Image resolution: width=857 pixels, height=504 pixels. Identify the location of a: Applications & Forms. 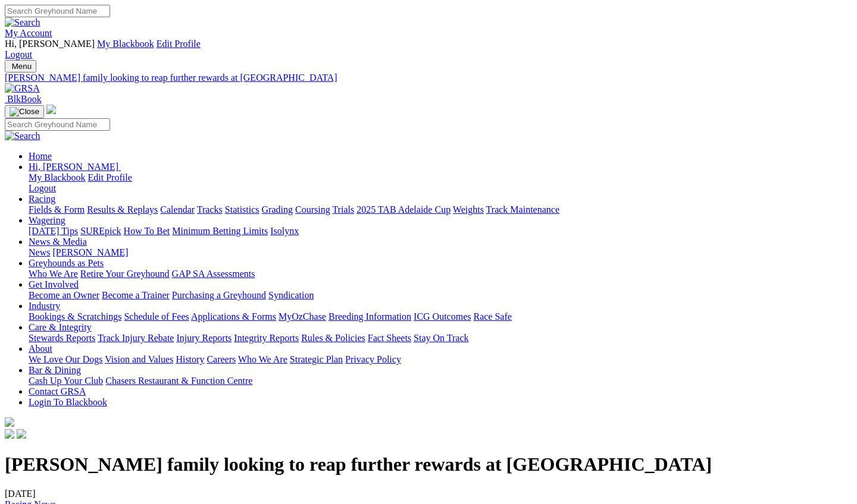
(233, 316).